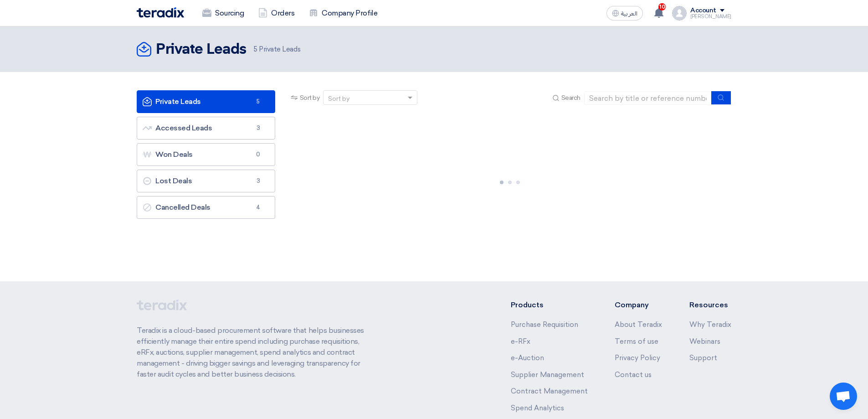  What do you see at coordinates (256, 352) in the screenshot?
I see `p: Teradix is a cloud-based procurement software that helps businesses efficiently manage their enti...` at bounding box center [256, 352].